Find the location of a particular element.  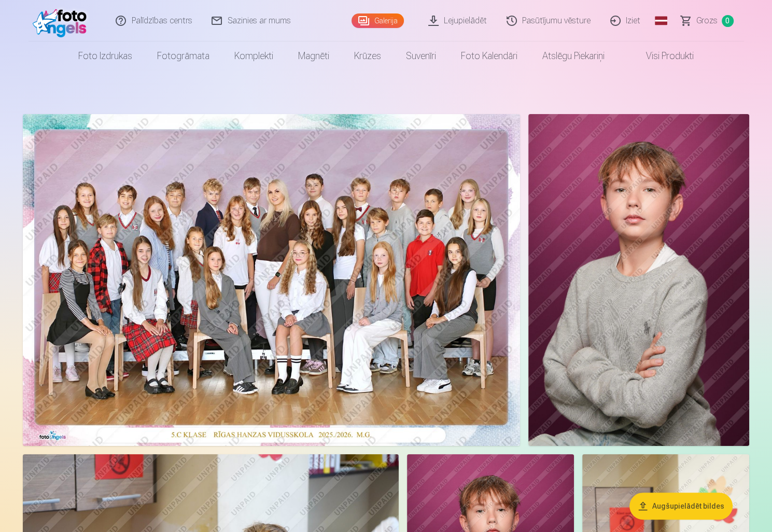

a: Komplekti is located at coordinates (253, 56).